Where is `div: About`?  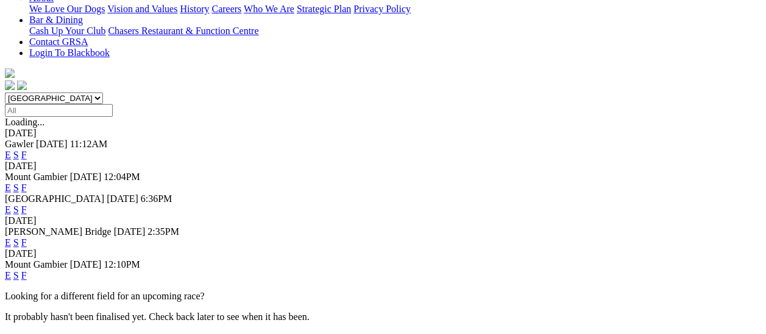
div: About is located at coordinates (395, 9).